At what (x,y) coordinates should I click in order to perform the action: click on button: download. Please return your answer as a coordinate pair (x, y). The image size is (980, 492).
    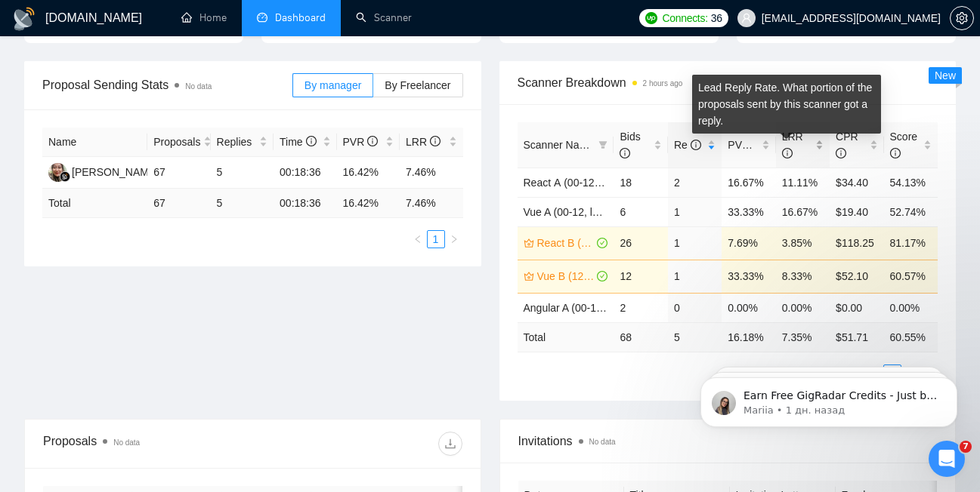
    Looking at the image, I should click on (450, 444).